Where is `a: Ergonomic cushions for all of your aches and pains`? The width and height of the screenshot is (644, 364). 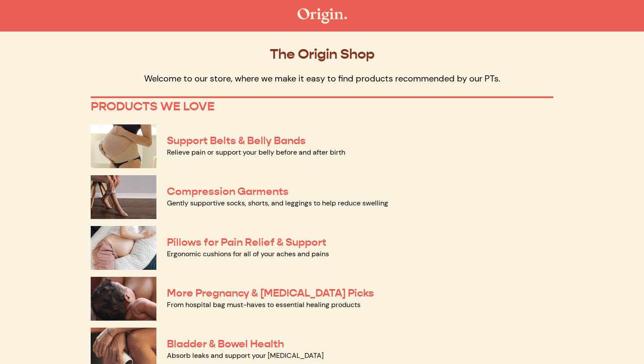 a: Ergonomic cushions for all of your aches and pains is located at coordinates (248, 254).